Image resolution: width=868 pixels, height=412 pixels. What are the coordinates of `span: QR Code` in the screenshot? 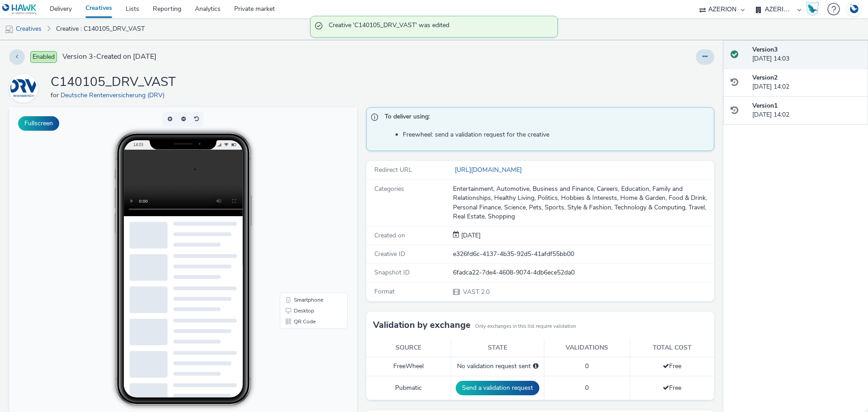 It's located at (295, 214).